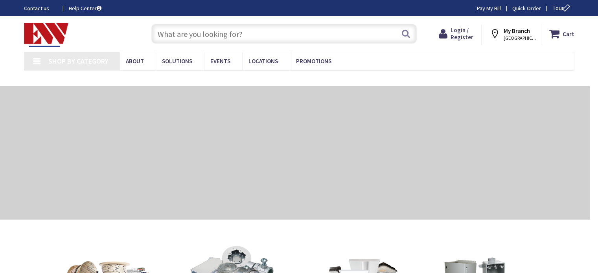 This screenshot has height=273, width=598. Describe the element at coordinates (517, 31) in the screenshot. I see `strong: My Branch` at that location.